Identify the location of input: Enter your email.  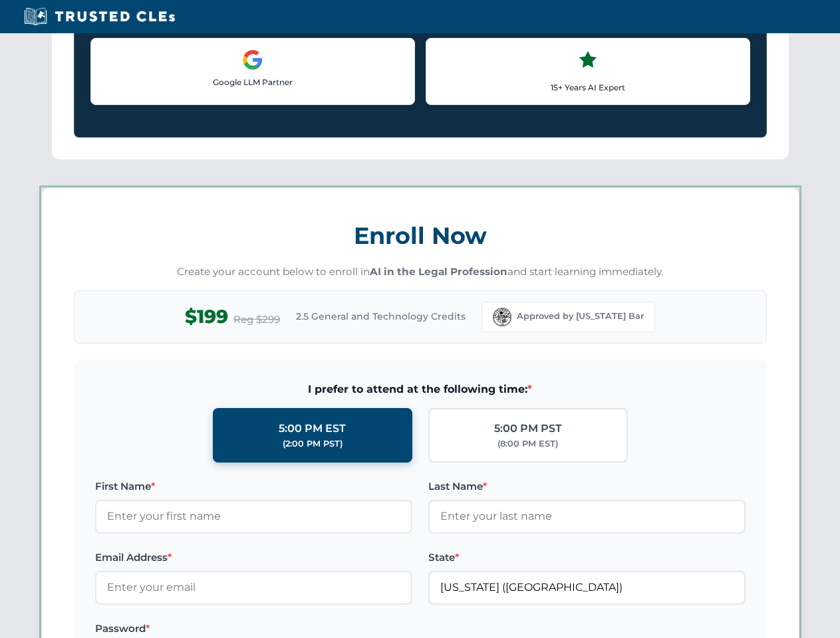
(253, 588).